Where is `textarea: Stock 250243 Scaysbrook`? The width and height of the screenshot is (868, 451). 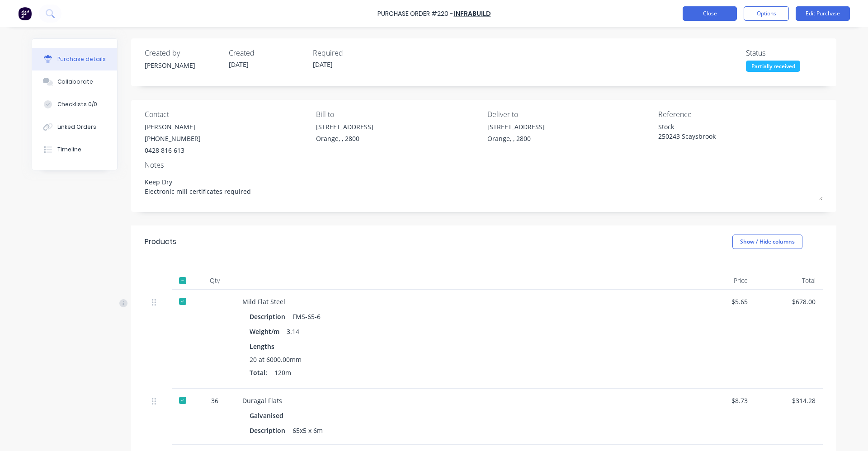
textarea: Stock 250243 Scaysbrook is located at coordinates (714, 132).